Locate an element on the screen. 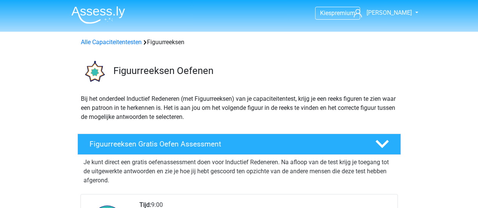  span: Kies is located at coordinates (326, 13).